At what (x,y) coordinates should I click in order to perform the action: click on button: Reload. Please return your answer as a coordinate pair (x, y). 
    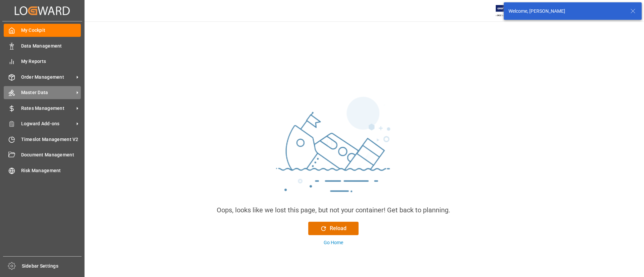
    Looking at the image, I should click on (333, 228).